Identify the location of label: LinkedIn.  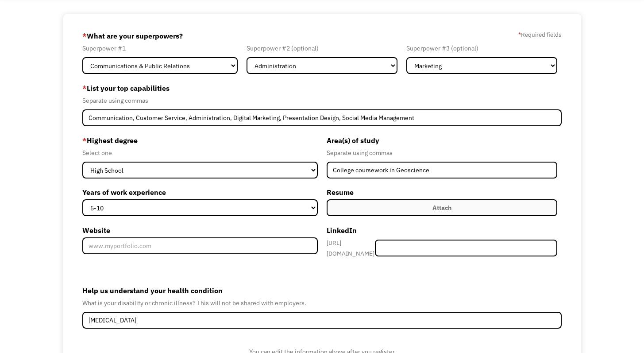
(442, 231).